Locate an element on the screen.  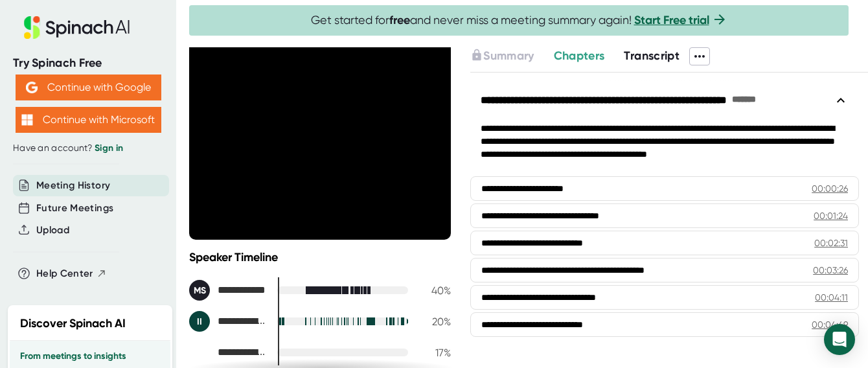
button: Help Center is located at coordinates (71, 273).